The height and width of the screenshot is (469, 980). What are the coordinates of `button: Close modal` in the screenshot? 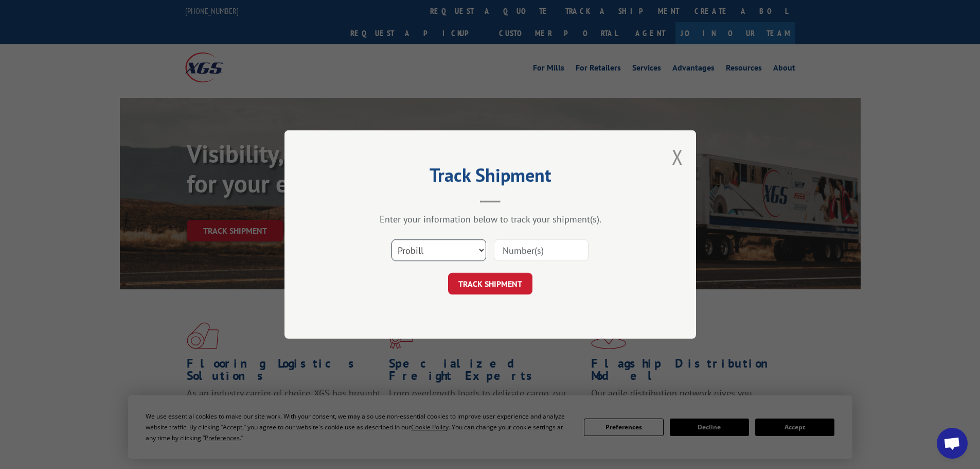 It's located at (677, 157).